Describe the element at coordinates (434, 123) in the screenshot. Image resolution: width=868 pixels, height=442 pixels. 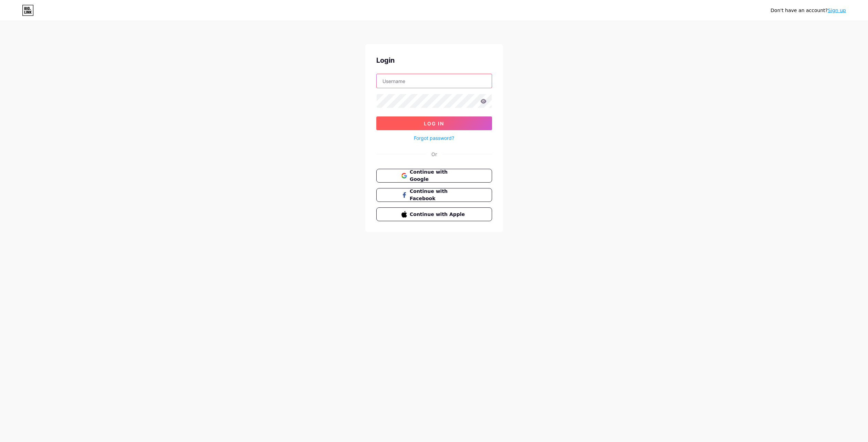
I see `span: Log In` at that location.